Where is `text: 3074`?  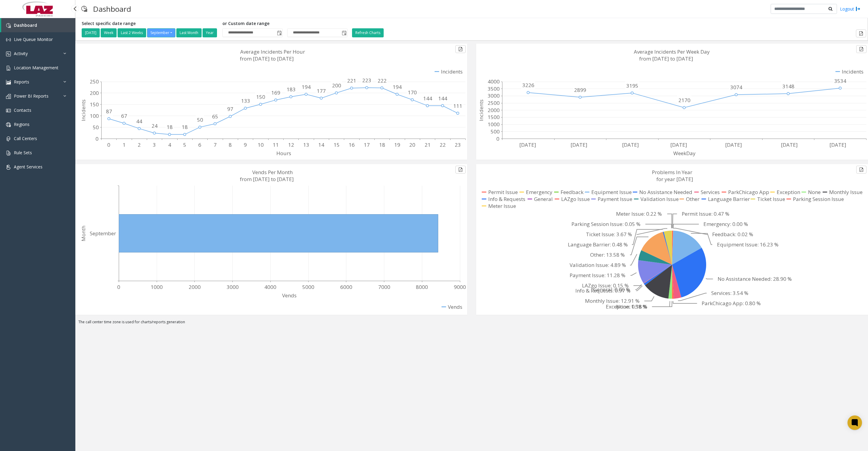
text: 3074 is located at coordinates (736, 87).